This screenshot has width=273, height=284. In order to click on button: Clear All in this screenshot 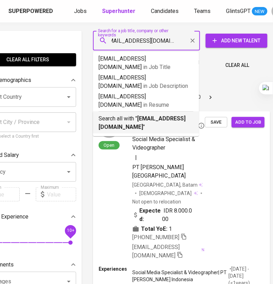, I will do `click(237, 65)`.